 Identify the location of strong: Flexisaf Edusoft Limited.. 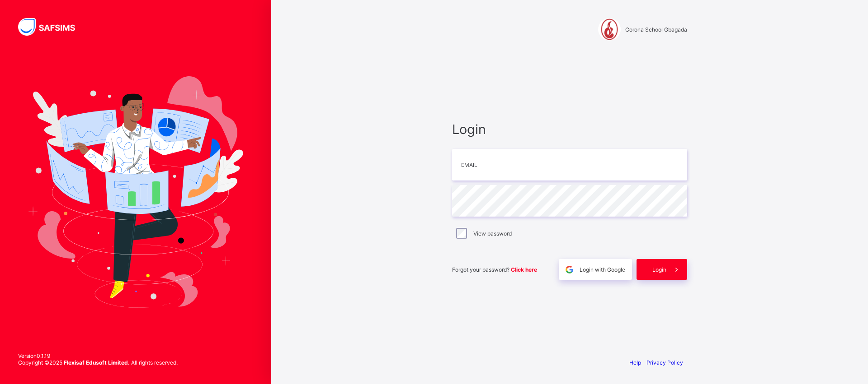
(97, 363).